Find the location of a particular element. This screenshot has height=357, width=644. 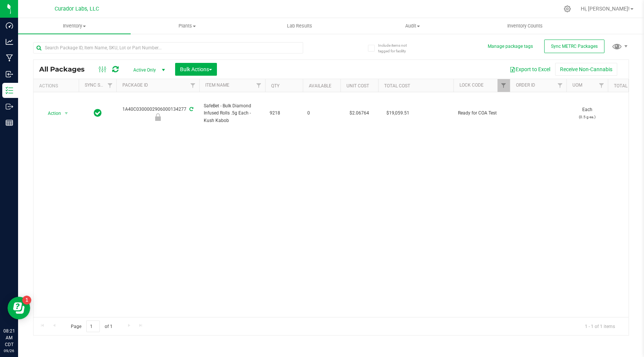

div: Ready for COA Test is located at coordinates (158, 117).